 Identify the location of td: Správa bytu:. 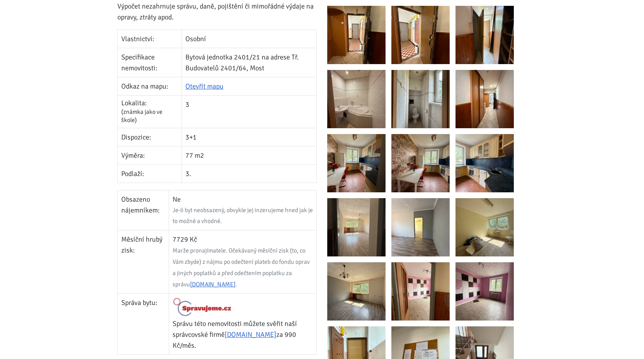
(144, 324).